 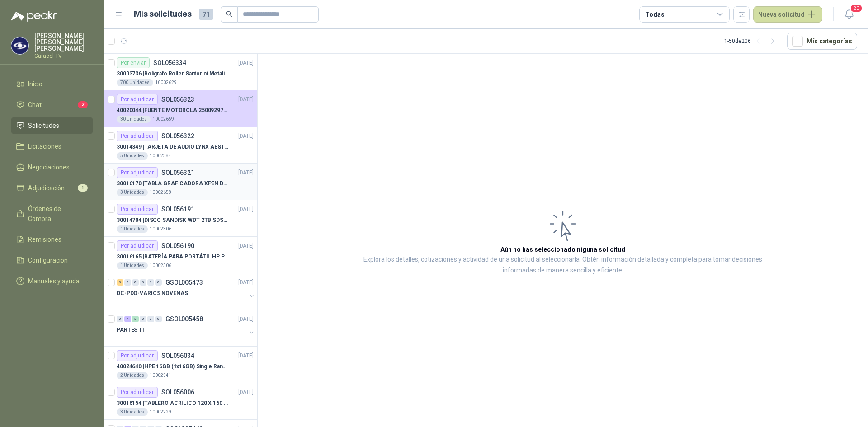 I want to click on span: Configuración, so click(x=48, y=260).